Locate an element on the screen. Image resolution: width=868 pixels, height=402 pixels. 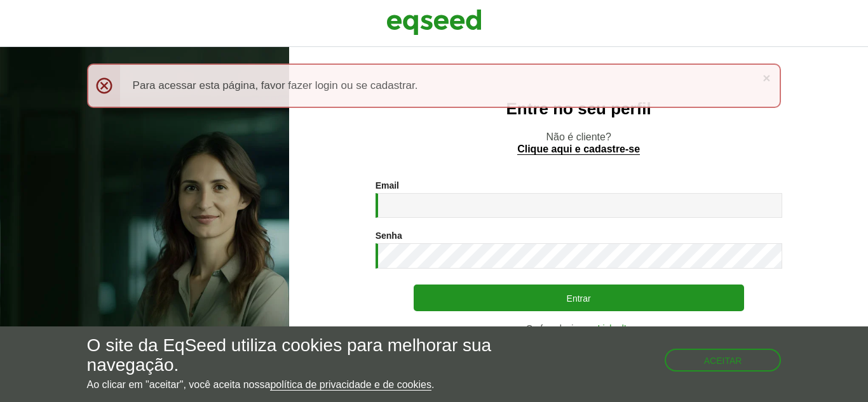
button: Entrar is located at coordinates (579, 298).